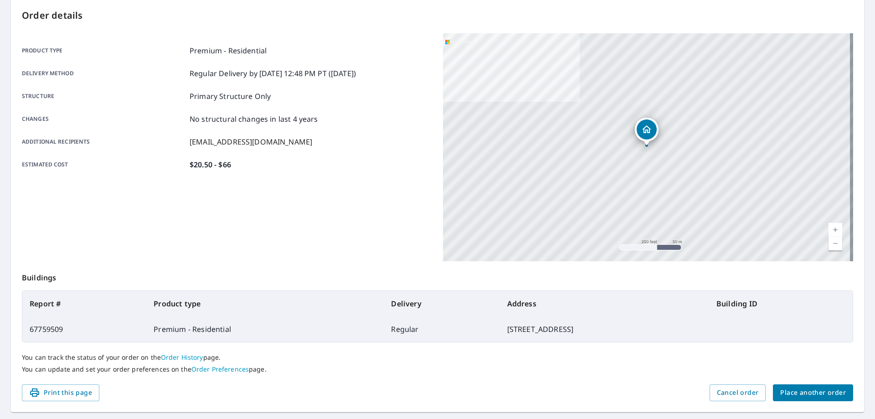 This screenshot has height=419, width=875. Describe the element at coordinates (647, 132) in the screenshot. I see `div: Dropped pin, building 1, Residential property, 7241 Berkridge Dr Hazelwood, MO 63042` at that location.